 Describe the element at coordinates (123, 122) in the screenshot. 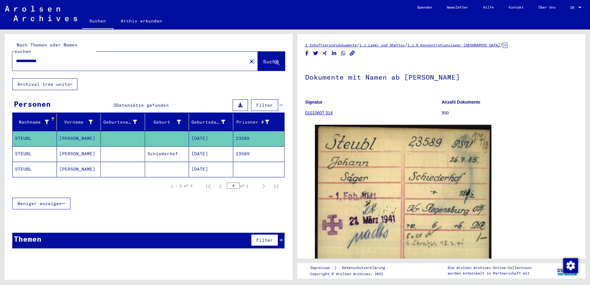

I see `mat-header-cell: Geburtsname` at that location.